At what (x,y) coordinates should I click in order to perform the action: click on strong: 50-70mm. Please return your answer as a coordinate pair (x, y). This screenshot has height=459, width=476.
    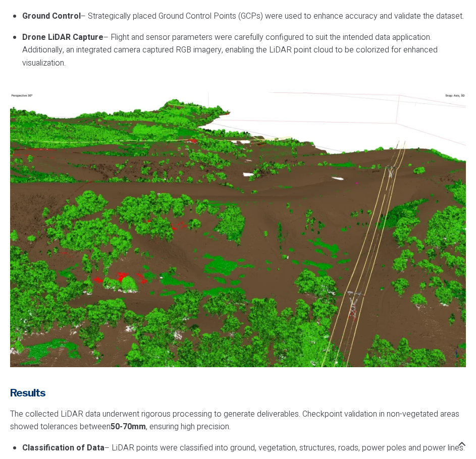
    Looking at the image, I should click on (129, 427).